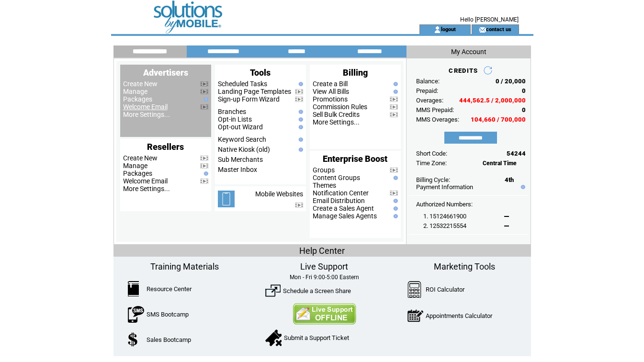 This screenshot has height=362, width=644. Describe the element at coordinates (273, 337) in the screenshot. I see `img: SupportTicket.png` at that location.